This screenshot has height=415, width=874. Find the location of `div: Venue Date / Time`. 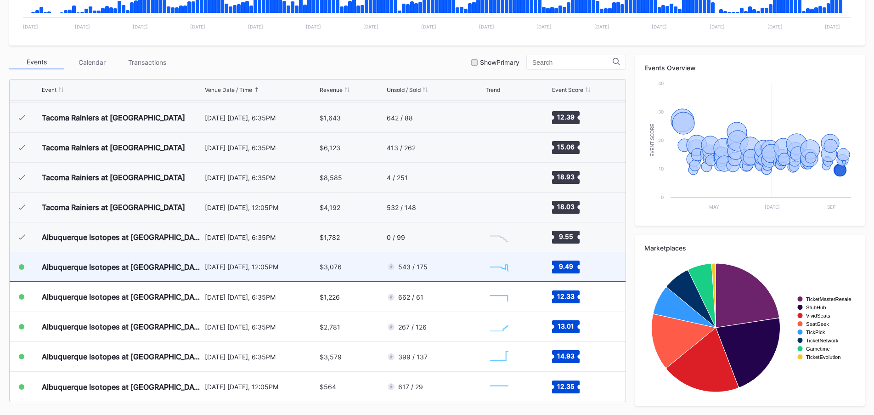

div: Venue Date / Time is located at coordinates (228, 90).